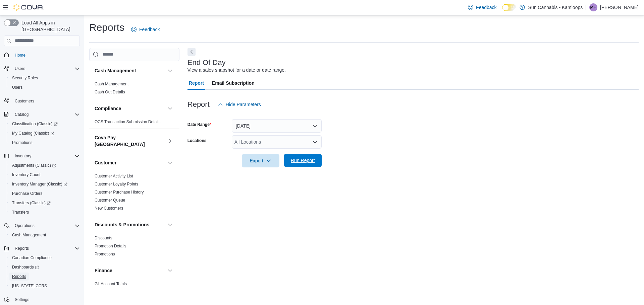 This screenshot has height=305, width=644. I want to click on label: Date Range, so click(199, 124).